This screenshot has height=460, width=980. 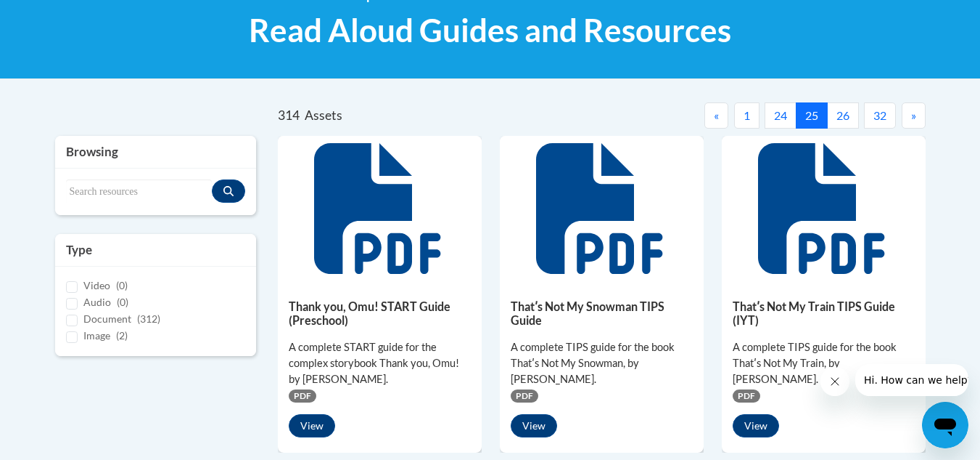 I want to click on h5: Thatʹs Not My Snowman TIPS Guide, so click(x=601, y=313).